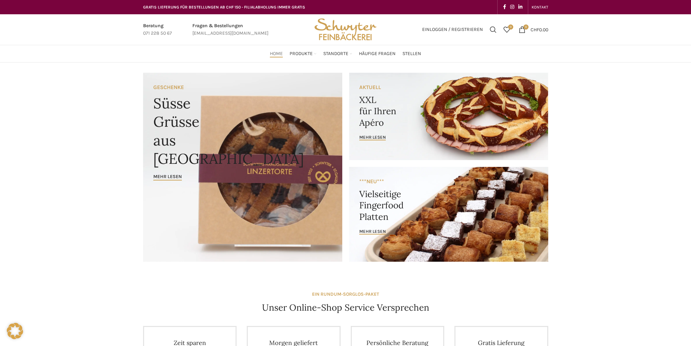 Image resolution: width=691 pixels, height=346 pixels. Describe the element at coordinates (337, 54) in the screenshot. I see `a: Standorte` at that location.